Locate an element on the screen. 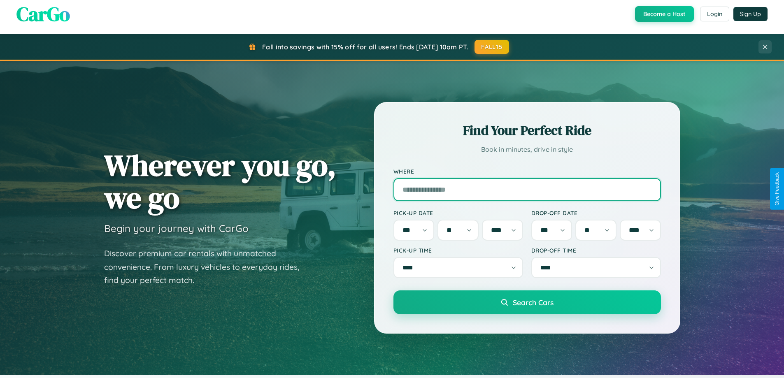  h1: Wherever you go, we go is located at coordinates (220, 181).